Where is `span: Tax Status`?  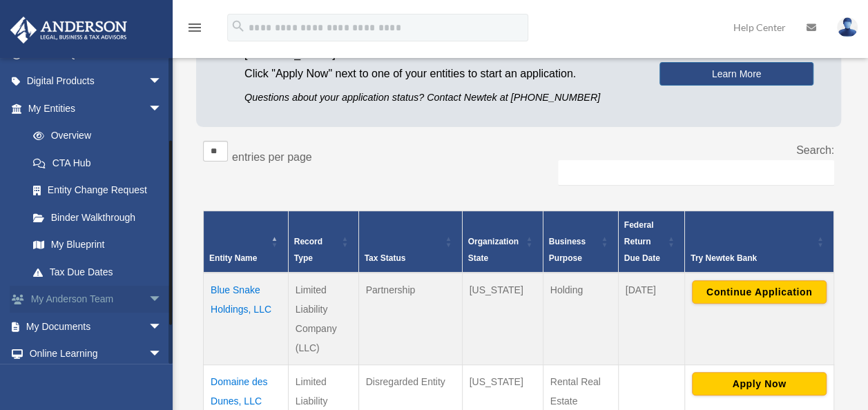 span: Tax Status is located at coordinates (385, 258).